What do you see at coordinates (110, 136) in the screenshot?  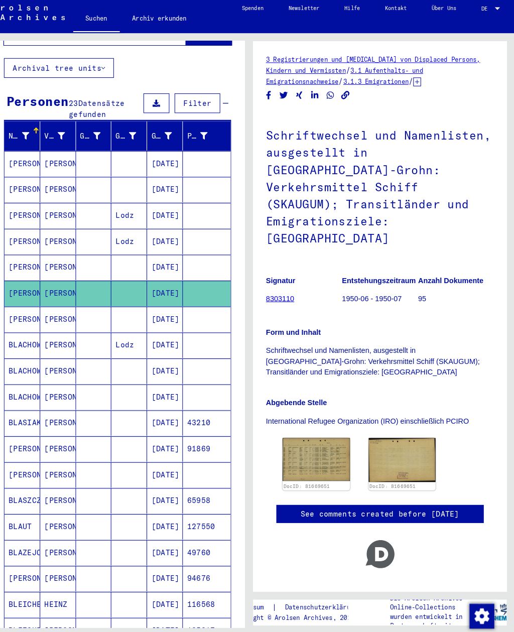 I see `div: Geburtsname` at bounding box center [110, 136].